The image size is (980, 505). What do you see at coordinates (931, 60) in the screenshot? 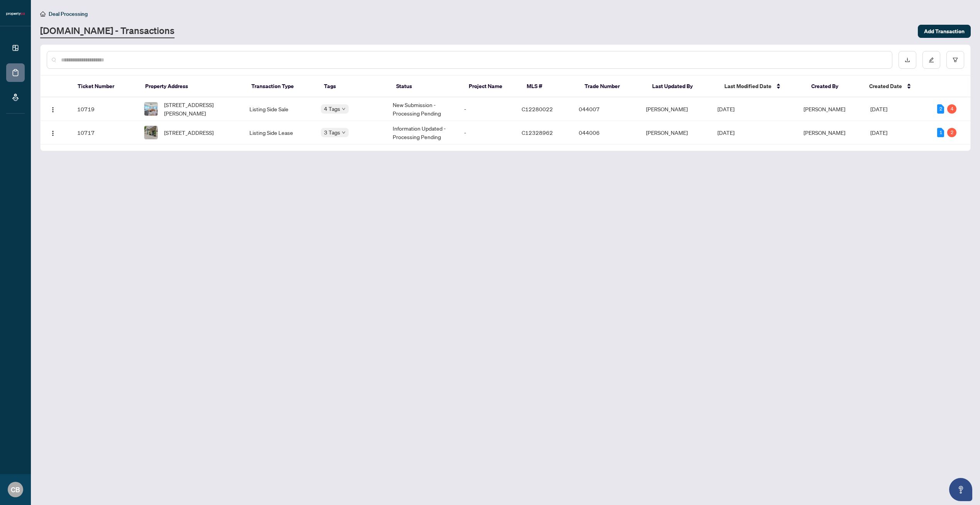
I see `span: edit` at bounding box center [931, 60].